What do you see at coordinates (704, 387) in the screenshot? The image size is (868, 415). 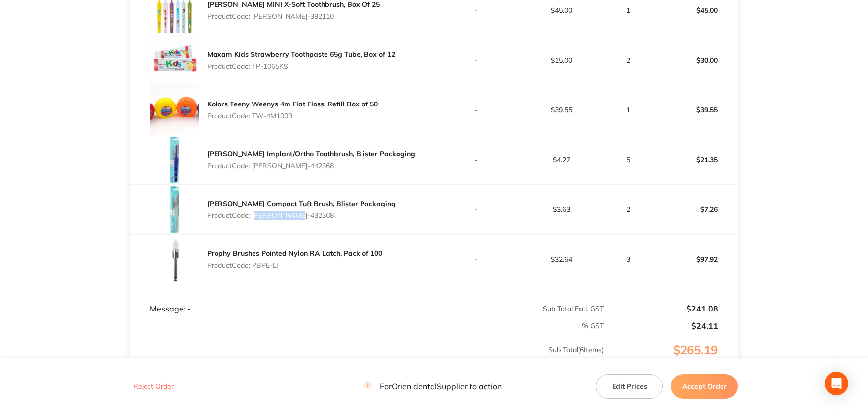 I see `button: Accept Order` at bounding box center [704, 387].